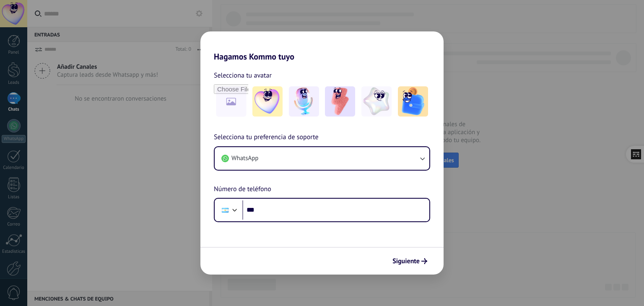  I want to click on span: Siguiente, so click(406, 261).